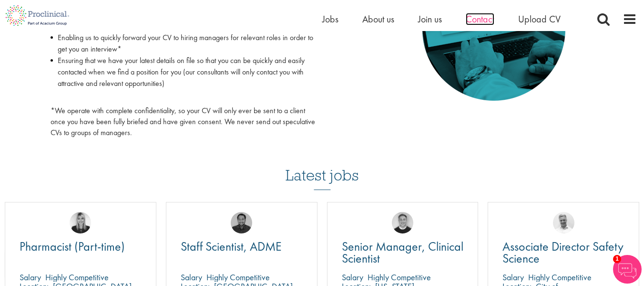  I want to click on img: Joshua Bye, so click(564, 222).